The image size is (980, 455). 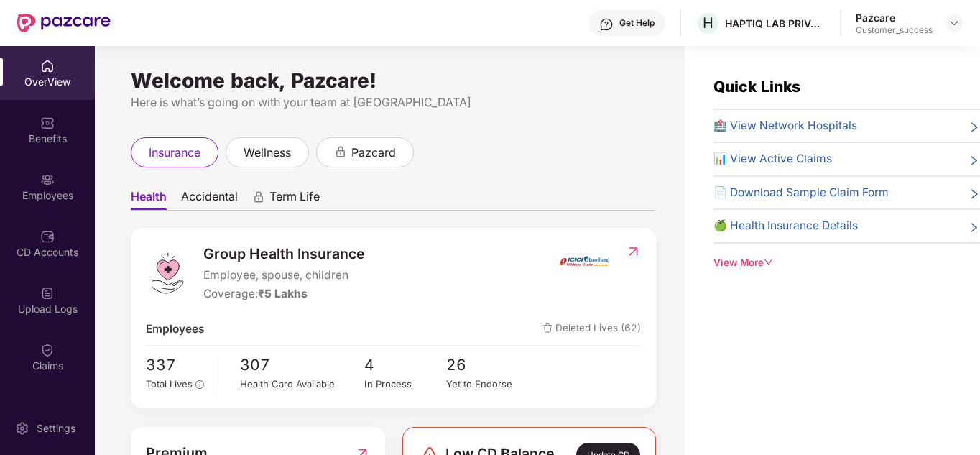 I want to click on span: pazcard, so click(x=374, y=153).